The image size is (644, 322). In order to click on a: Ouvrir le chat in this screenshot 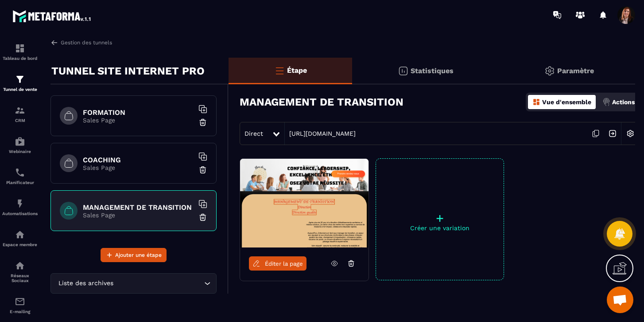, I will do `click(620, 300)`.